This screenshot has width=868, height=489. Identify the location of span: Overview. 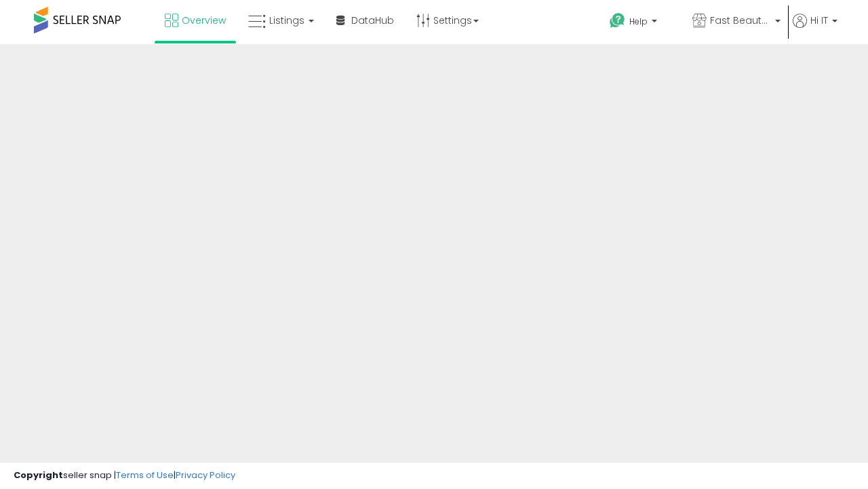
(204, 21).